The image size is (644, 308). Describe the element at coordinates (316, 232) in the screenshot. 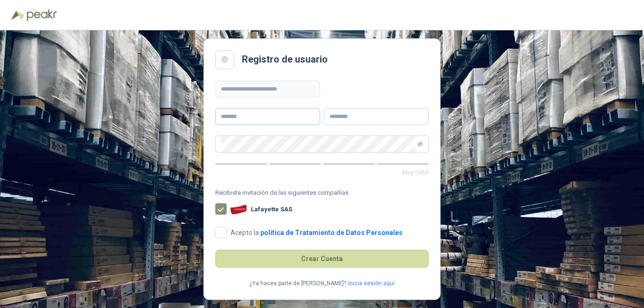

I see `span: Acepto la` at that location.